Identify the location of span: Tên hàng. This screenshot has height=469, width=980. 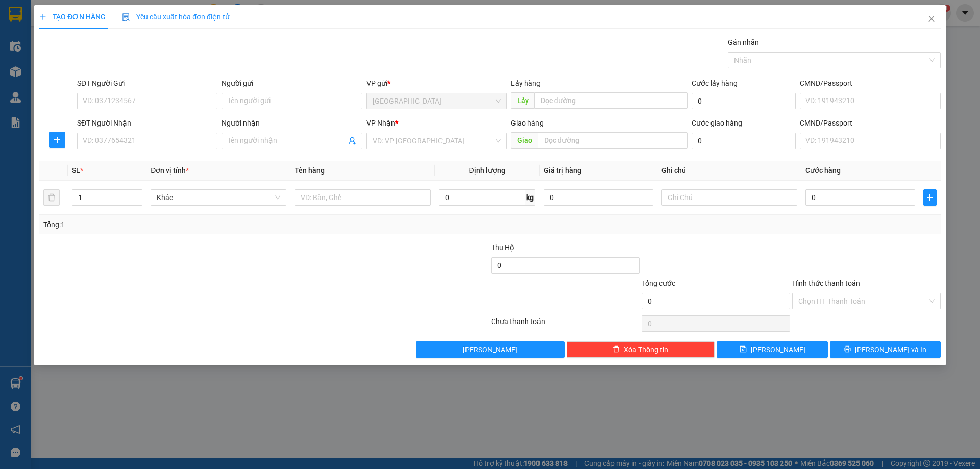
(310, 171).